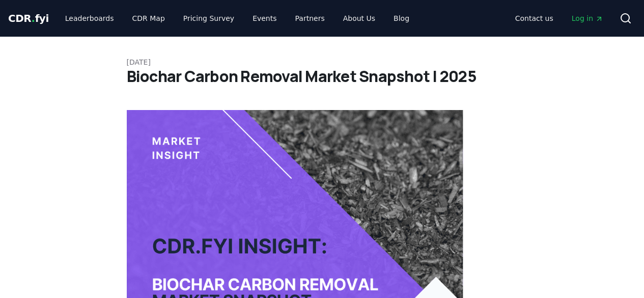 This screenshot has width=644, height=298. Describe the element at coordinates (28, 18) in the screenshot. I see `span: CDR fyi` at that location.